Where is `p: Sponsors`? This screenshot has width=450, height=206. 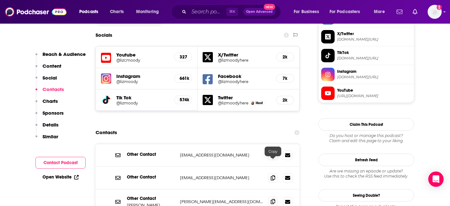
p: Sponsors is located at coordinates (53, 113).